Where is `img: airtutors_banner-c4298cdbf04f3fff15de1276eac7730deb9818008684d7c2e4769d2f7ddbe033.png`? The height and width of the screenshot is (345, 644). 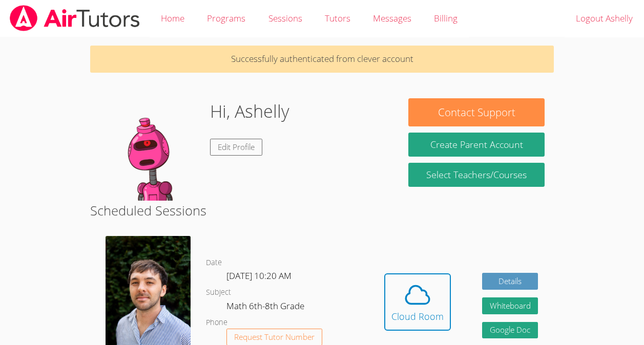
img: airtutors_banner-c4298cdbf04f3fff15de1276eac7730deb9818008684d7c2e4769d2f7ddbe033.png is located at coordinates (75, 17).